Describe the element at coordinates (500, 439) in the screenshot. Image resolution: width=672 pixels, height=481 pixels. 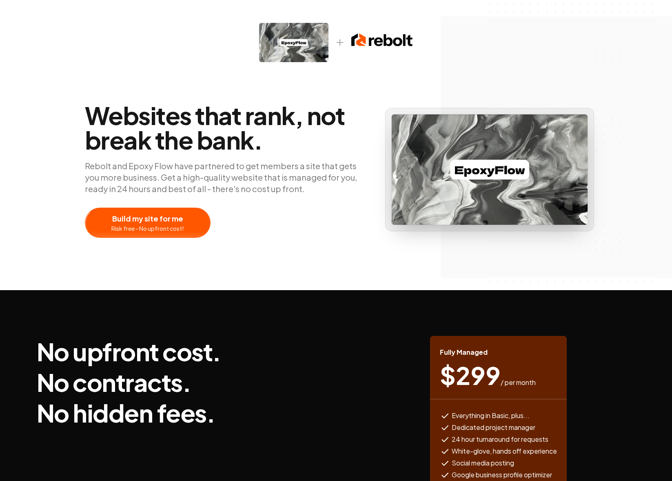
I see `span: 24 hour turnaround for requests` at that location.